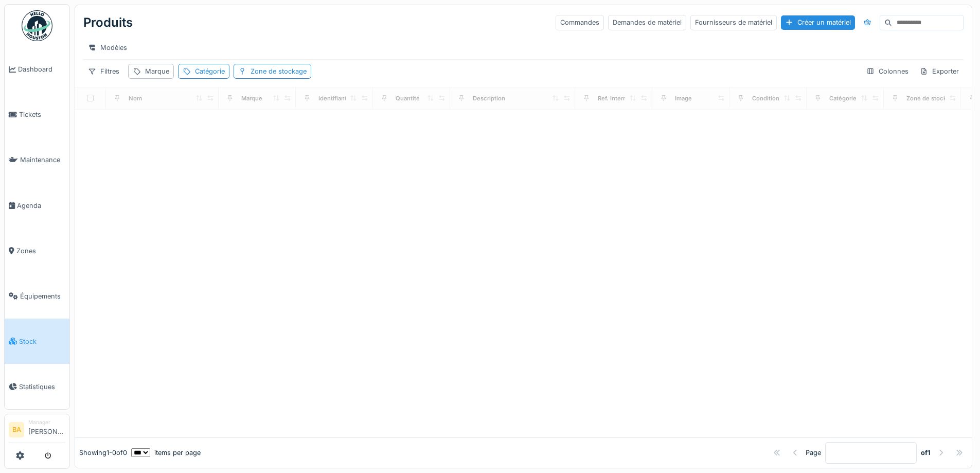 This screenshot has height=473, width=980. I want to click on div: items per page, so click(165, 452).